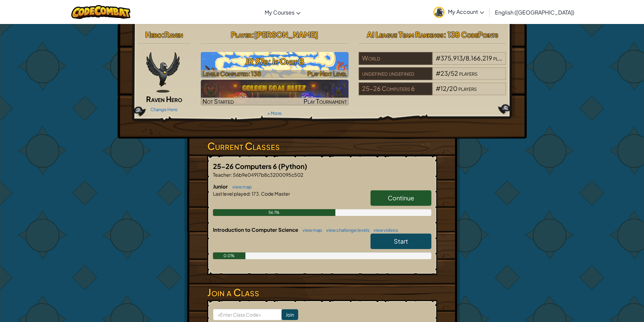 Image resolution: width=644 pixels, height=322 pixels. What do you see at coordinates (466, 12) in the screenshot?
I see `span: My Account` at bounding box center [466, 12].